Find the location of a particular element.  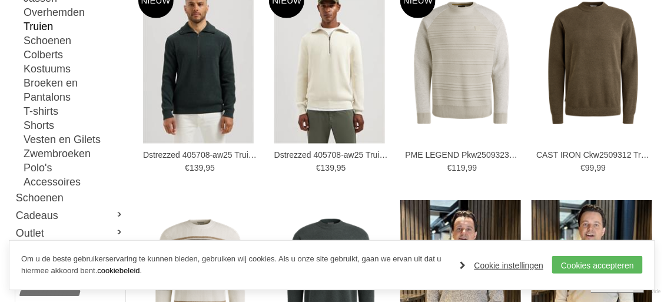

a: T-shirts is located at coordinates (74, 111).